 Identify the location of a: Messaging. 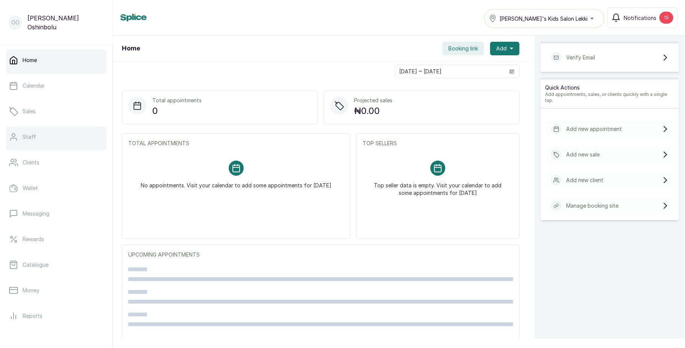
(56, 214).